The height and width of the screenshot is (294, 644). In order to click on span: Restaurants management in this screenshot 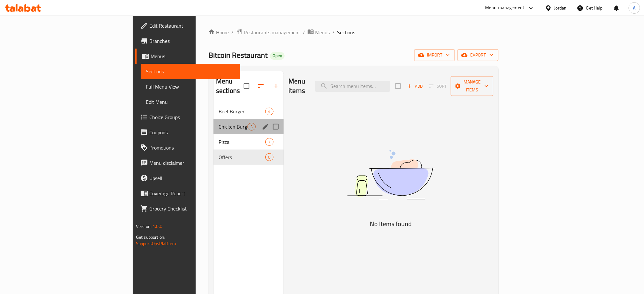, I will do `click(272, 32)`.